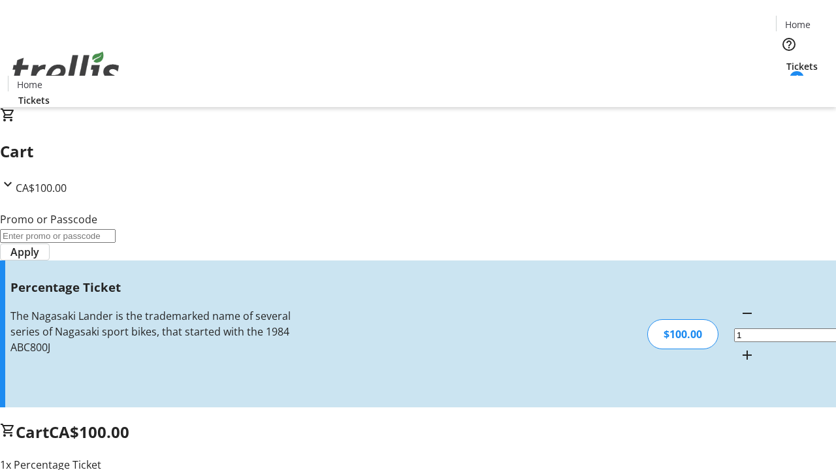 The height and width of the screenshot is (470, 836). Describe the element at coordinates (747, 313) in the screenshot. I see `button: Decrement by one` at that location.